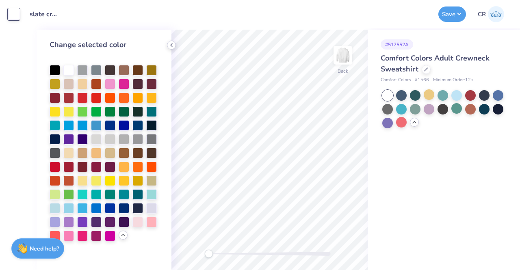 The width and height of the screenshot is (520, 270). What do you see at coordinates (491, 14) in the screenshot?
I see `a: CR` at bounding box center [491, 14].